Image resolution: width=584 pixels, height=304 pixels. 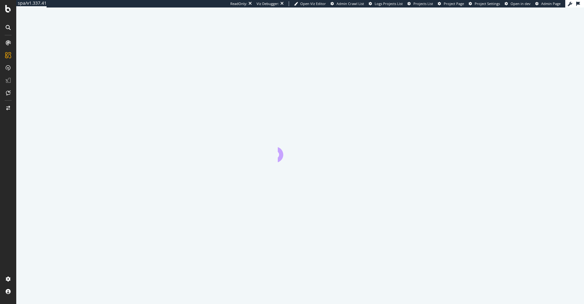 What do you see at coordinates (239, 4) in the screenshot?
I see `div: ReadOnly:` at bounding box center [239, 4].